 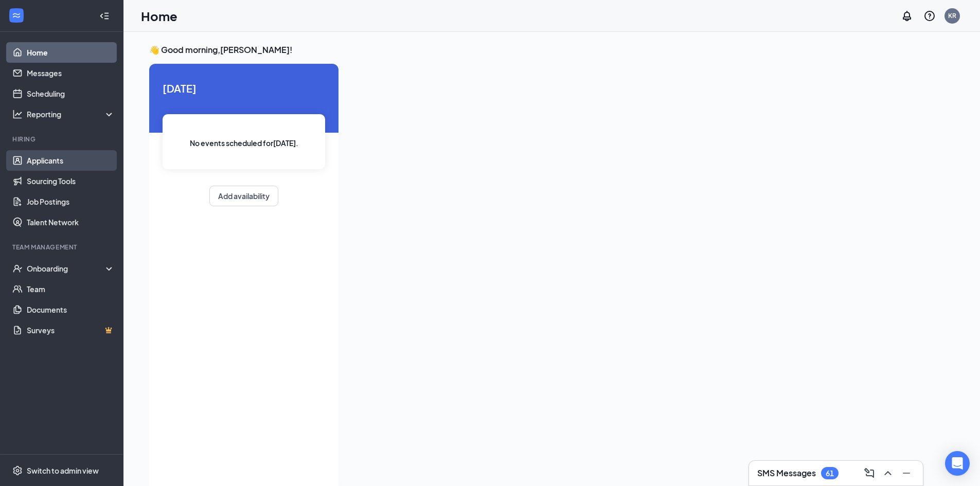 I want to click on div: Reporting, so click(x=71, y=114).